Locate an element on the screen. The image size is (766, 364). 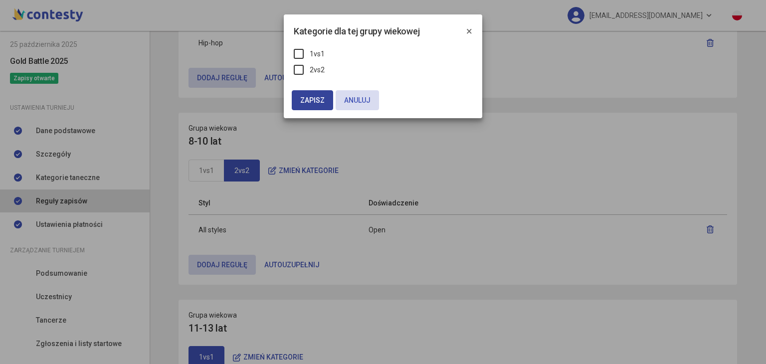
label: 1vs1 is located at coordinates (309, 54).